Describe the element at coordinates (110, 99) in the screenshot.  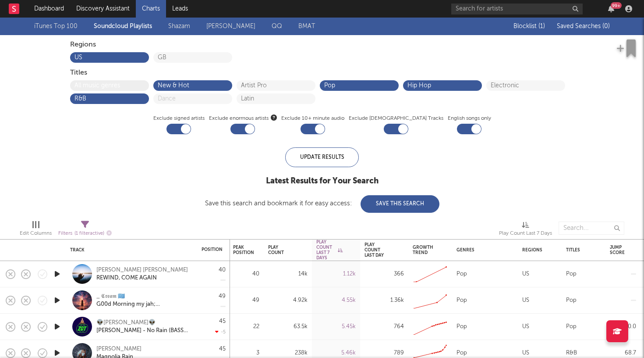
I see `button: R&B` at that location.